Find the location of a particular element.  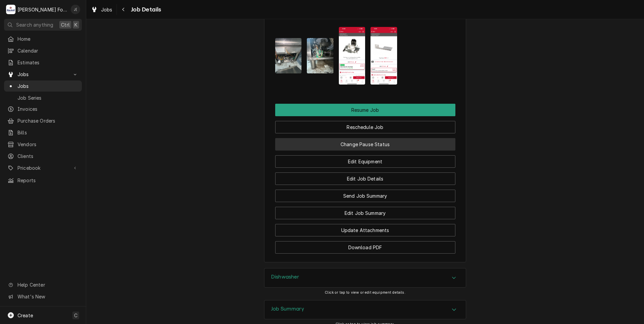

a: Go to Pricebook is located at coordinates (43, 168).